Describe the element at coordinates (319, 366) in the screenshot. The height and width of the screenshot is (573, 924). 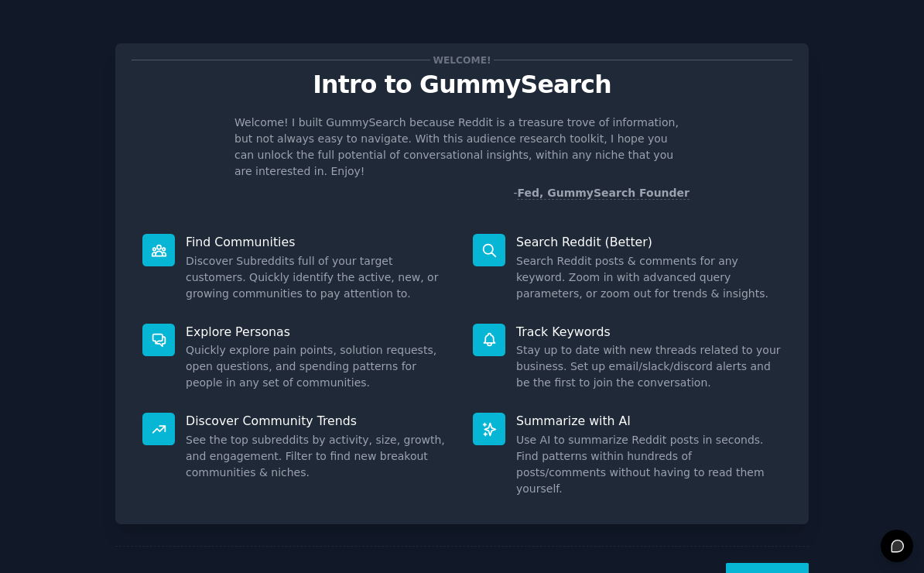
I see `dd: Quickly explore pain points, solution requests, open questions, and spending patterns for people ...` at that location.